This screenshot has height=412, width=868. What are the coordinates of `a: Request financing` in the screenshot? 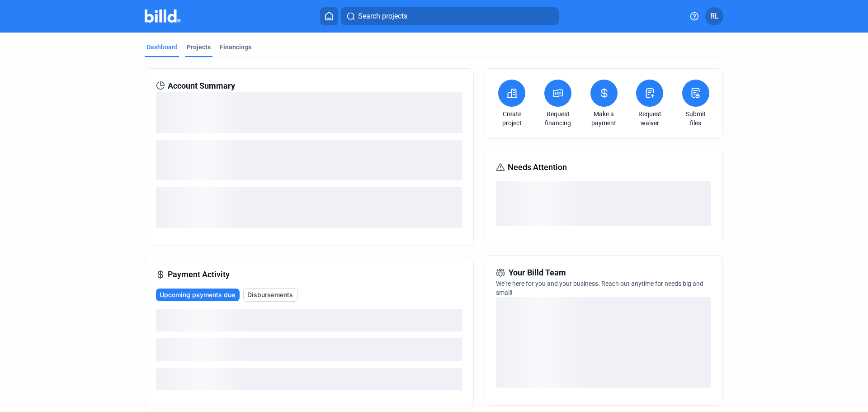 It's located at (558, 118).